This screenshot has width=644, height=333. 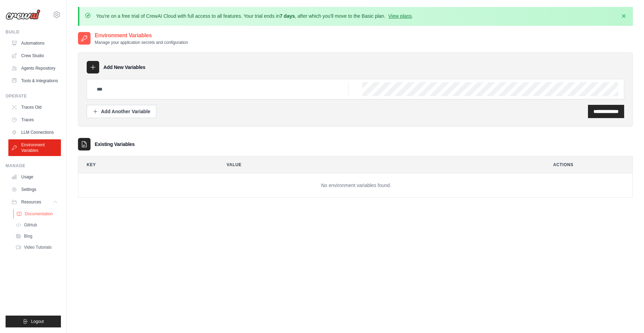 I want to click on a: Video Tutorials, so click(x=37, y=248).